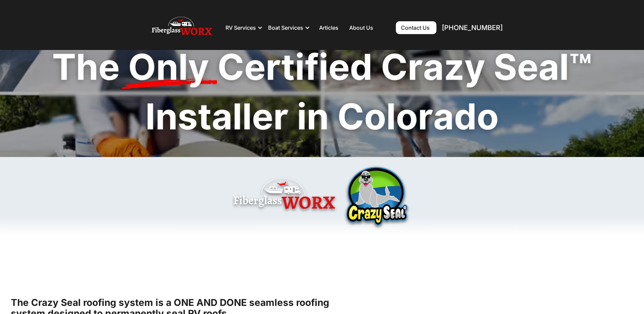 Image resolution: width=644 pixels, height=314 pixels. What do you see at coordinates (182, 28) in the screenshot?
I see `img: Fiberglass WorX – RV Repair, RV Roof & RV Detailing` at bounding box center [182, 28].